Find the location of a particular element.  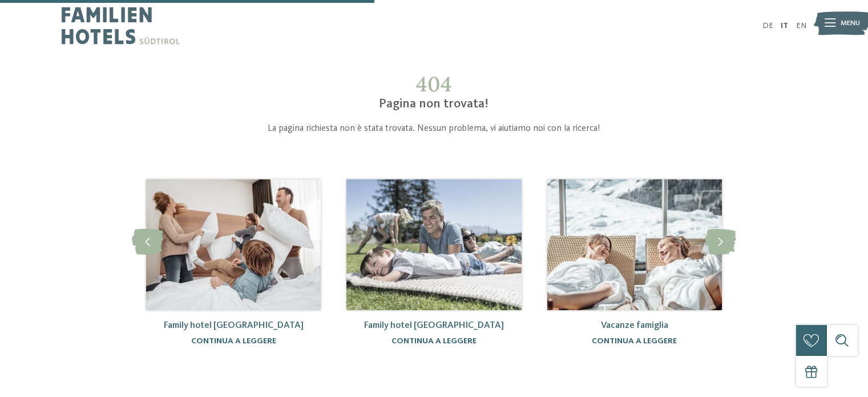

a: IT is located at coordinates (784, 26).